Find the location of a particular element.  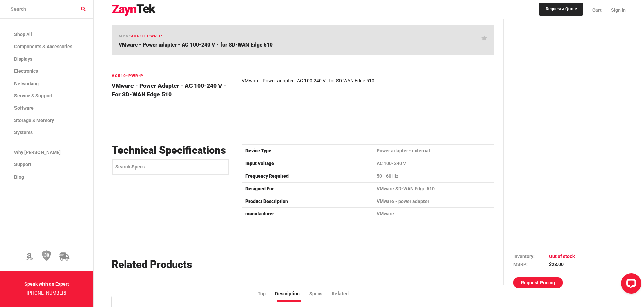

h6: VC510-PWR-P is located at coordinates (173, 76).